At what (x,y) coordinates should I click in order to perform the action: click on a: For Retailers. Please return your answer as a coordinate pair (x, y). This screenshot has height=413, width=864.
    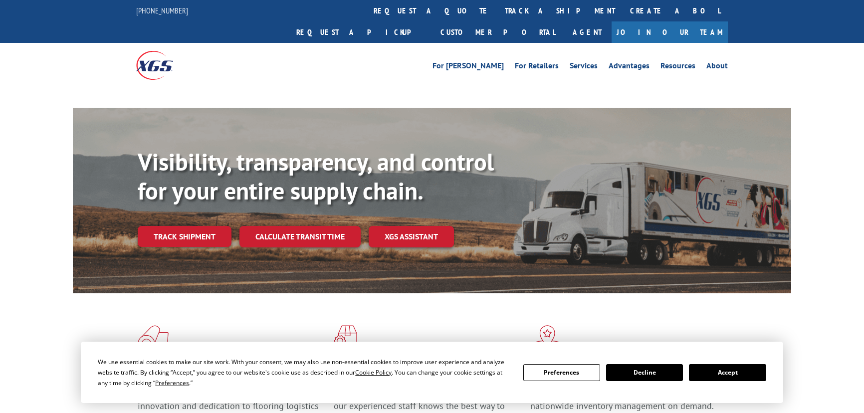
    Looking at the image, I should click on (537, 67).